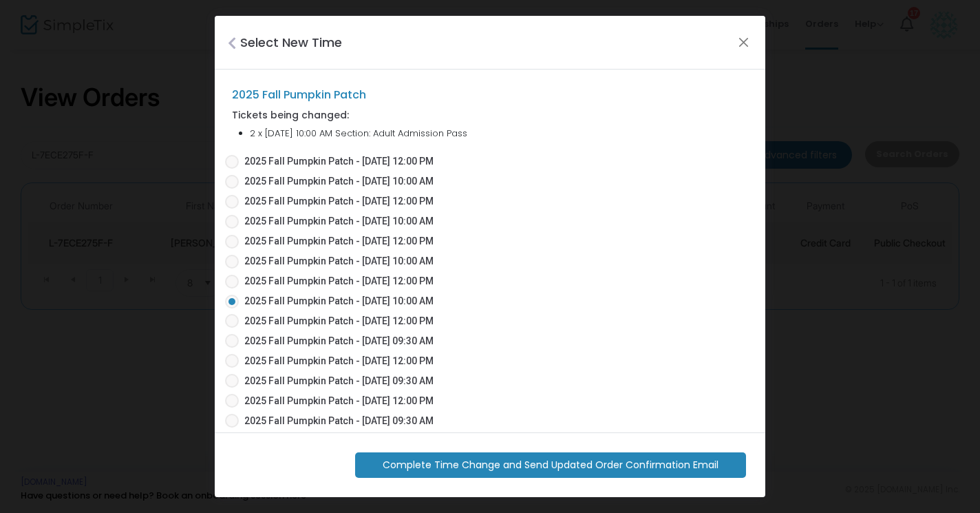 Image resolution: width=980 pixels, height=513 pixels. Describe the element at coordinates (232, 44) in the screenshot. I see `i: Close` at that location.